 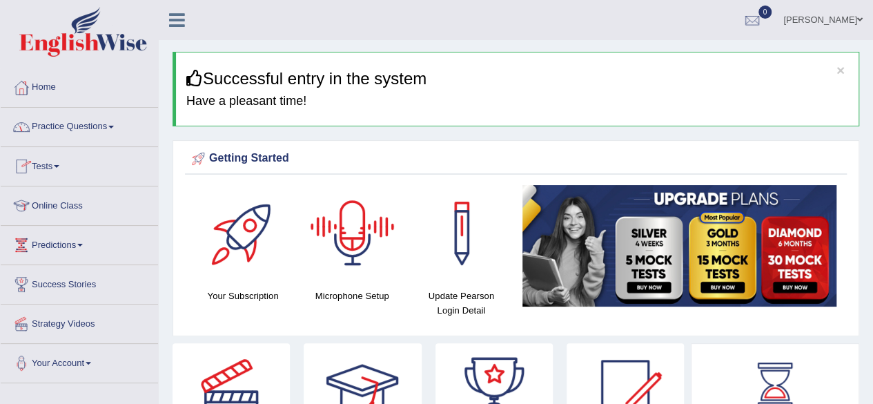 What do you see at coordinates (461, 303) in the screenshot?
I see `h4: Update Pearson Login Detail` at bounding box center [461, 303].